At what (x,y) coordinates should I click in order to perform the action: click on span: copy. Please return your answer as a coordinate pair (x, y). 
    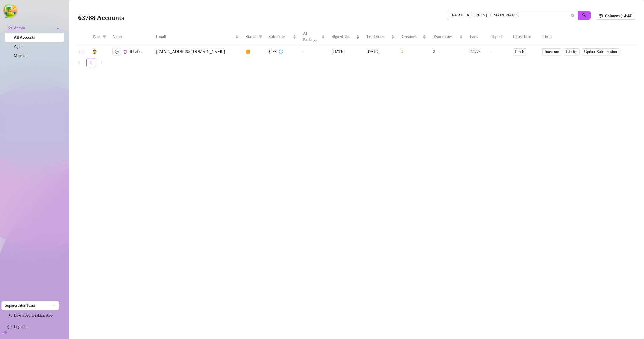
    Looking at the image, I should click on (125, 51).